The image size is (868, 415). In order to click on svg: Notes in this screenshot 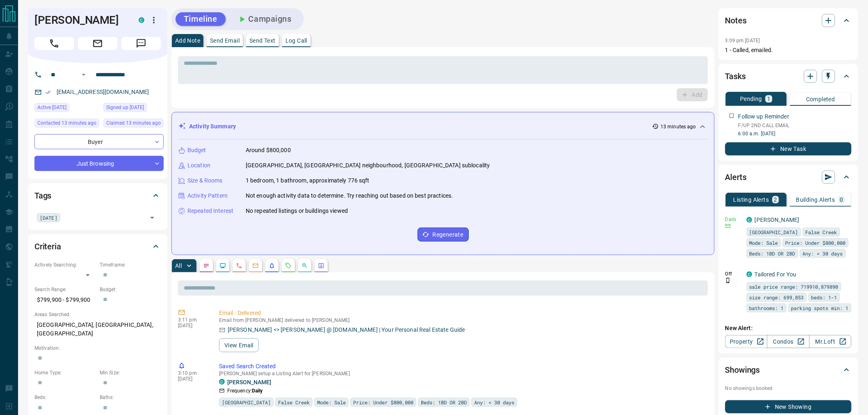, I will do `click(207, 266)`.